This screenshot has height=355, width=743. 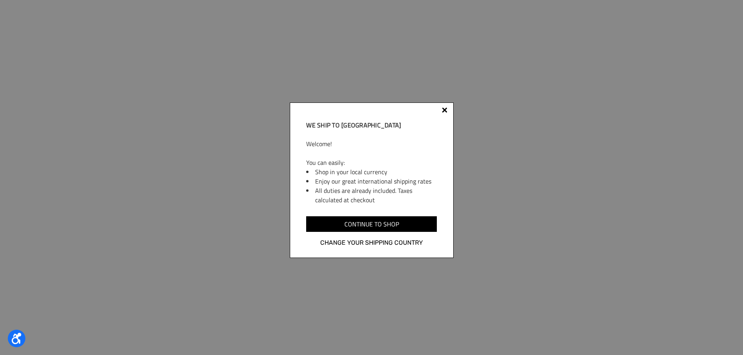 What do you see at coordinates (376, 181) in the screenshot?
I see `li: Enjoy our great international shipping rates` at bounding box center [376, 181].